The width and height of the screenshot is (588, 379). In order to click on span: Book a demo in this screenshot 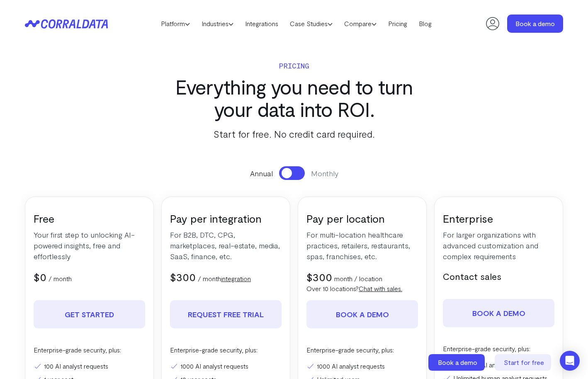, I will do `click(457, 362)`.